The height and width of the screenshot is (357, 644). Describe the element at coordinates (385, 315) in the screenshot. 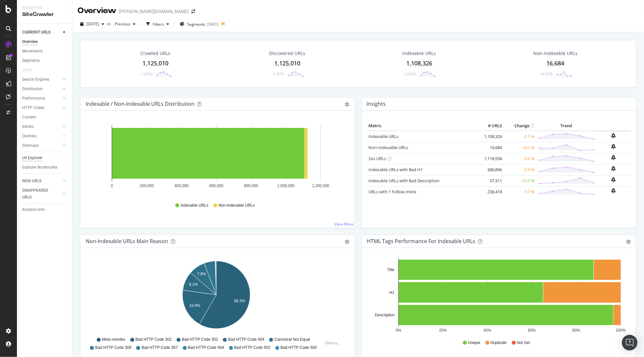

I see `text: Description` at that location.